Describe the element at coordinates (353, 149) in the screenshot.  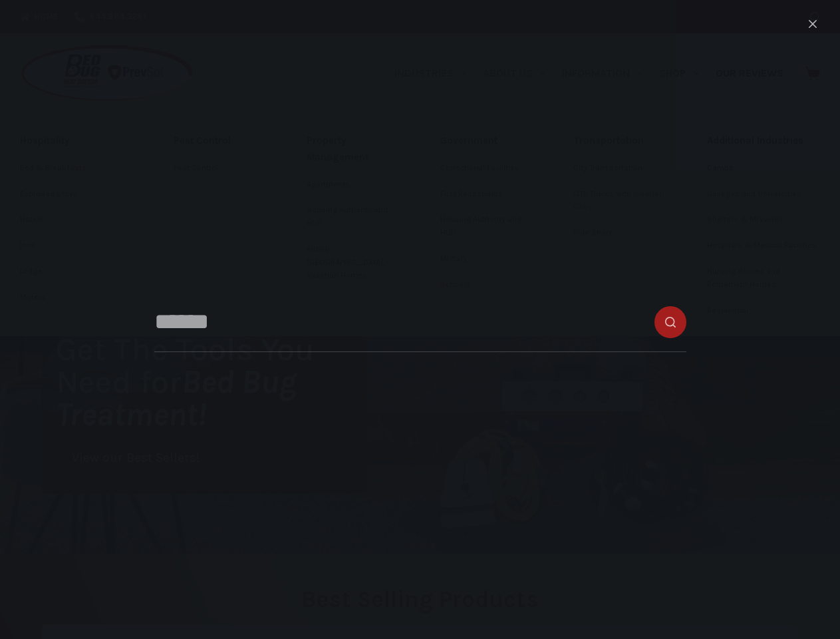
I see `a: Property Management` at that location.